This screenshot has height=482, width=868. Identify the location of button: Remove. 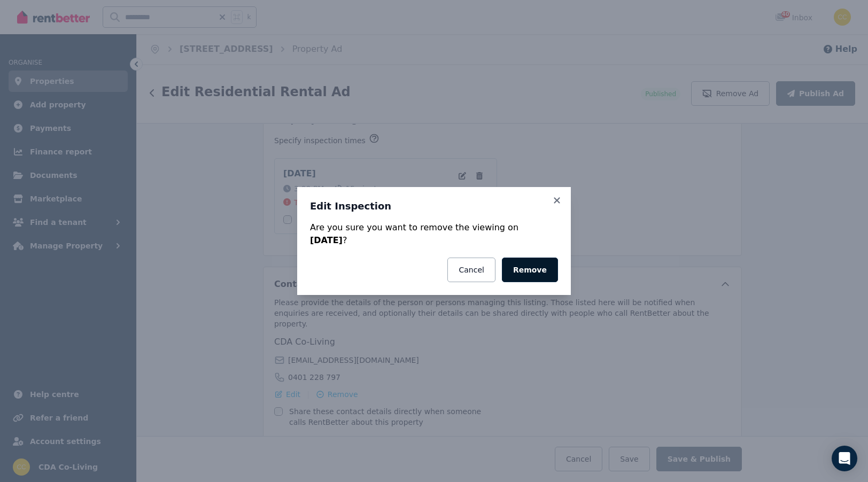
(530, 270).